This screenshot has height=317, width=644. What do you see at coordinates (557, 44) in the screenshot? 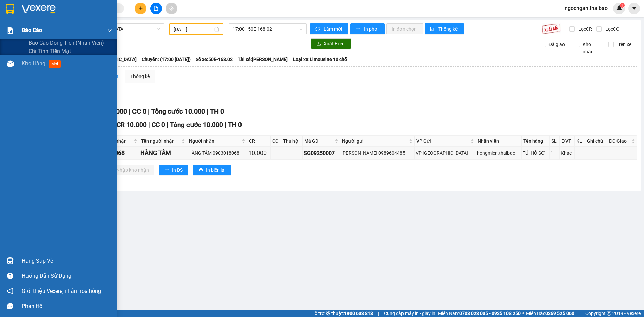
I see `span: Đã giao` at bounding box center [557, 44].